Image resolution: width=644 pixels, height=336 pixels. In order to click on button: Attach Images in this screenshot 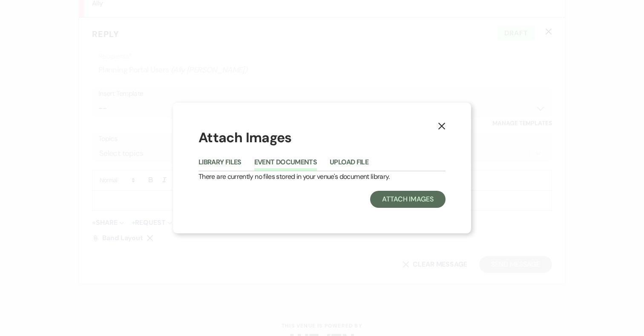, I will do `click(407, 199)`.